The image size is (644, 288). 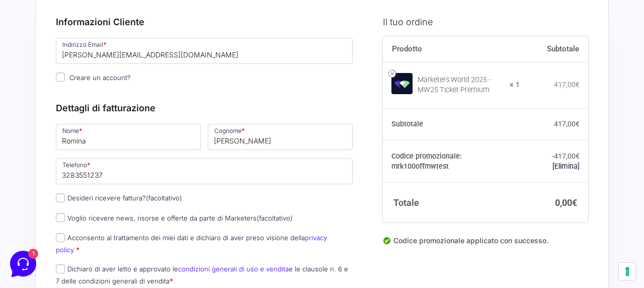 I want to click on h3: Il tuo ordine, so click(x=485, y=22).